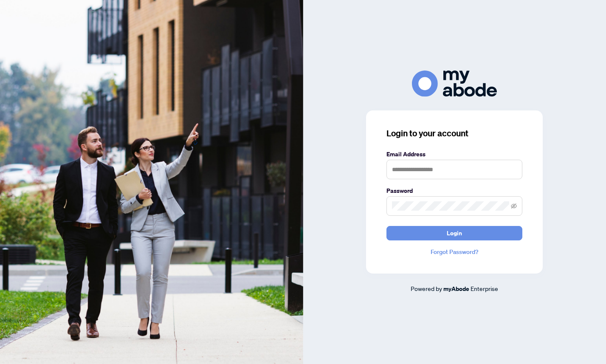 This screenshot has width=606, height=364. I want to click on span: Enterprise, so click(485, 288).